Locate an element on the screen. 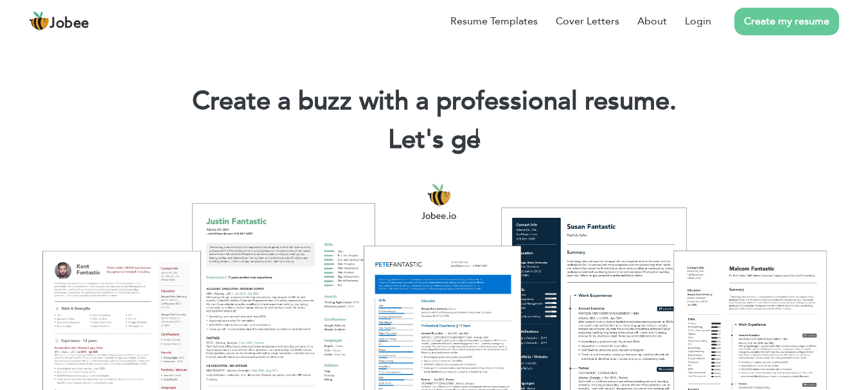 The image size is (868, 390). a: Create my resume is located at coordinates (786, 21).